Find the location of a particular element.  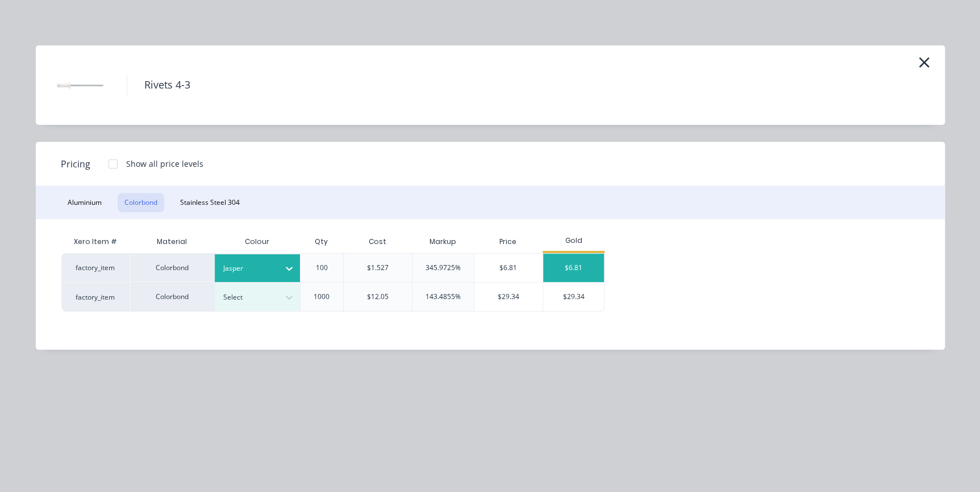

div: Qty is located at coordinates (321, 242).